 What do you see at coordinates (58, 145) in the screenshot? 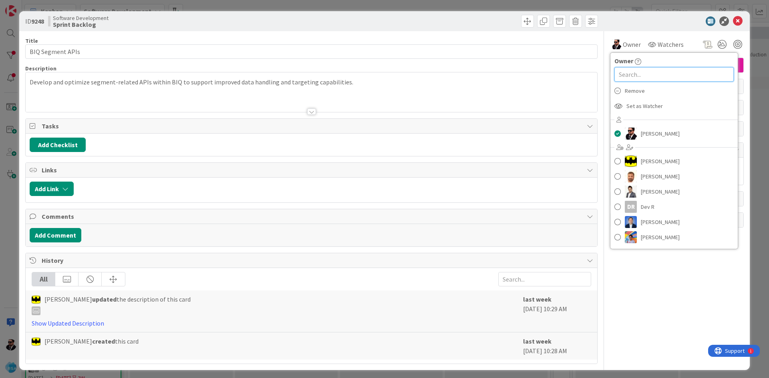
I see `button: Add Checklist` at bounding box center [58, 145].